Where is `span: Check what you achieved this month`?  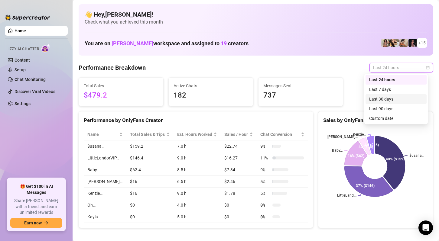 span: Check what you achieved this month is located at coordinates (256, 22).